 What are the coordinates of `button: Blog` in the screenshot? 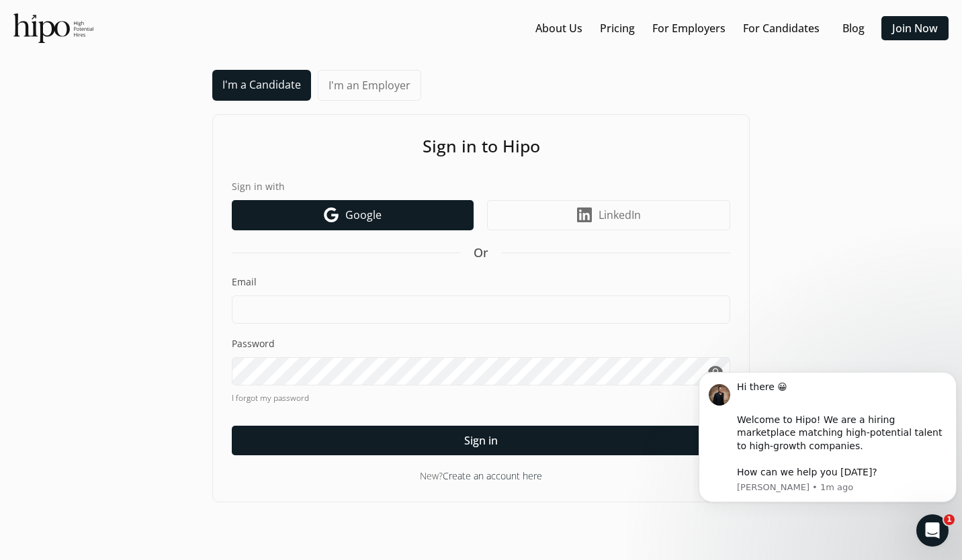 It's located at (853, 28).